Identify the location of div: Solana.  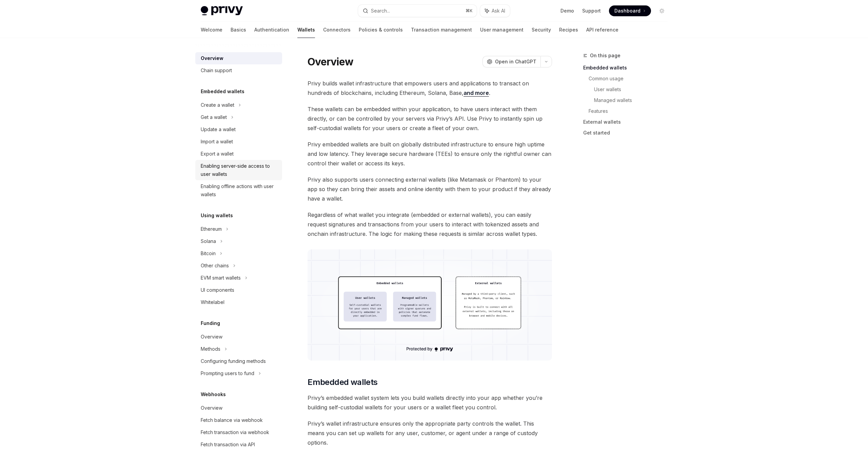
(208, 241).